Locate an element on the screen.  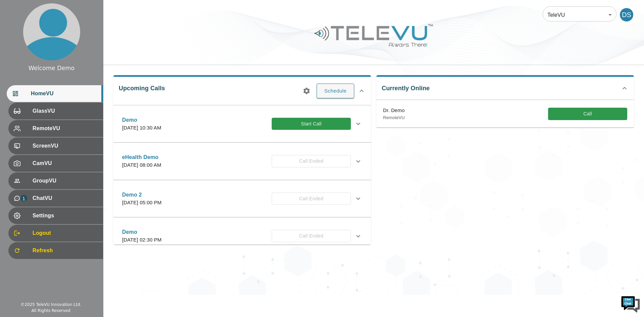
div: ScreenVU is located at coordinates (56, 146).